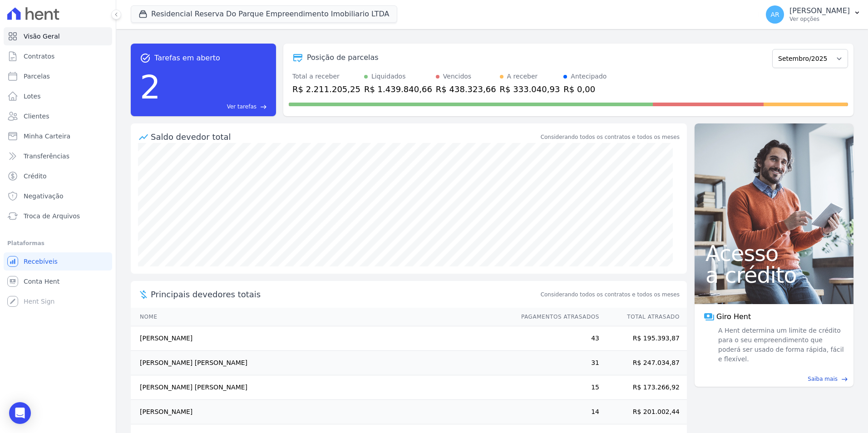 The image size is (868, 433). I want to click on div: Considerando todos os contratos e todos os meses, so click(610, 137).